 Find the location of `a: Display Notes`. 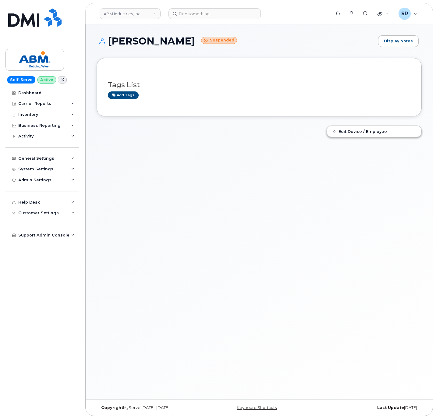

a: Display Notes is located at coordinates (398, 41).